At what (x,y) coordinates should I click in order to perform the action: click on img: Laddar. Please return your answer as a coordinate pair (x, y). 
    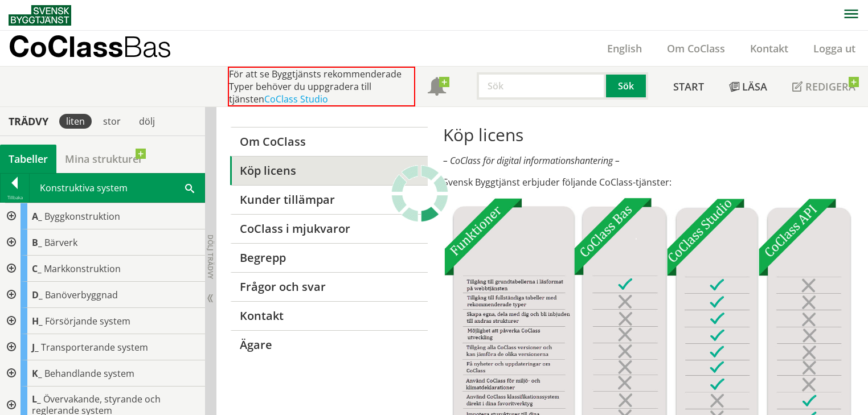
    Looking at the image, I should click on (419, 194).